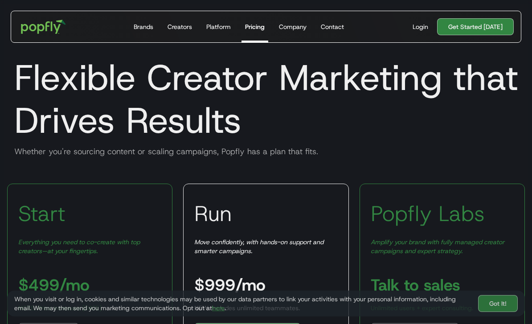  I want to click on h3: $999/mo, so click(230, 285).